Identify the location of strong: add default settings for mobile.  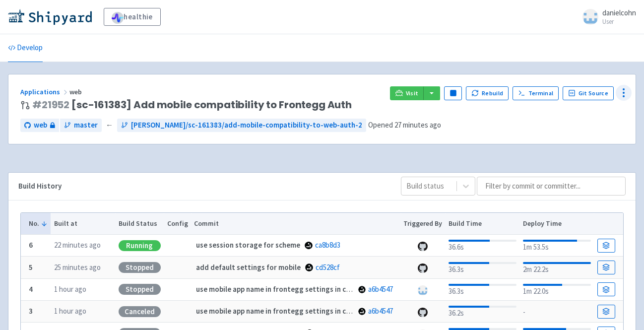
(248, 267).